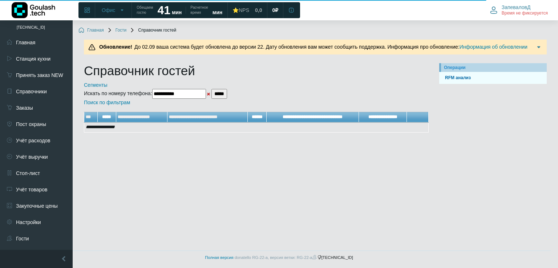 This screenshot has width=558, height=268. I want to click on a: RFM анализ, so click(493, 78).